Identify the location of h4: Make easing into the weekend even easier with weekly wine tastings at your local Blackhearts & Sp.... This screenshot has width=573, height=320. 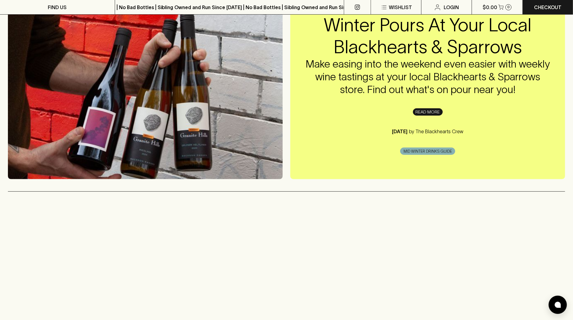
(427, 77).